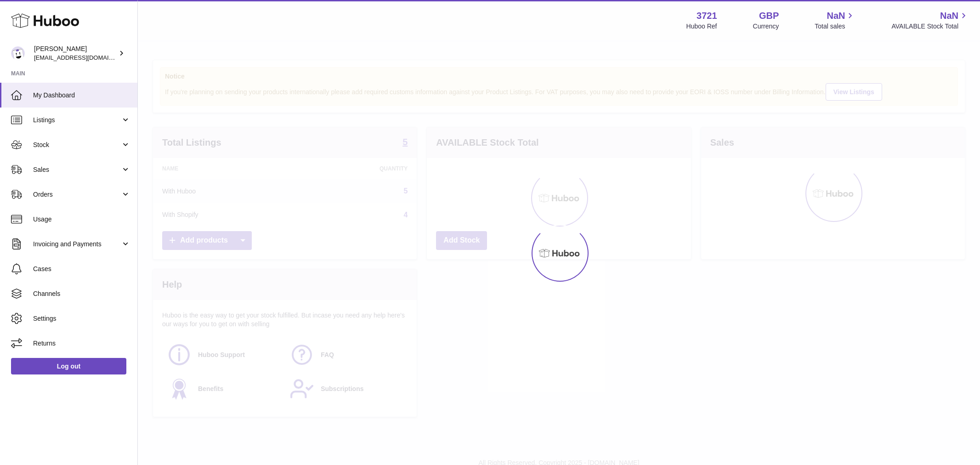 Image resolution: width=980 pixels, height=465 pixels. I want to click on span: Returns, so click(82, 343).